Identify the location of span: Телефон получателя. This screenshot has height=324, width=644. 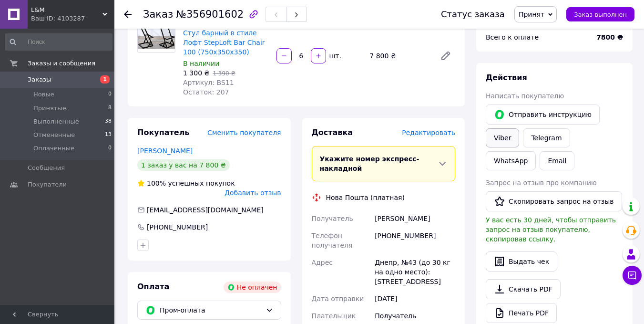
(333, 240).